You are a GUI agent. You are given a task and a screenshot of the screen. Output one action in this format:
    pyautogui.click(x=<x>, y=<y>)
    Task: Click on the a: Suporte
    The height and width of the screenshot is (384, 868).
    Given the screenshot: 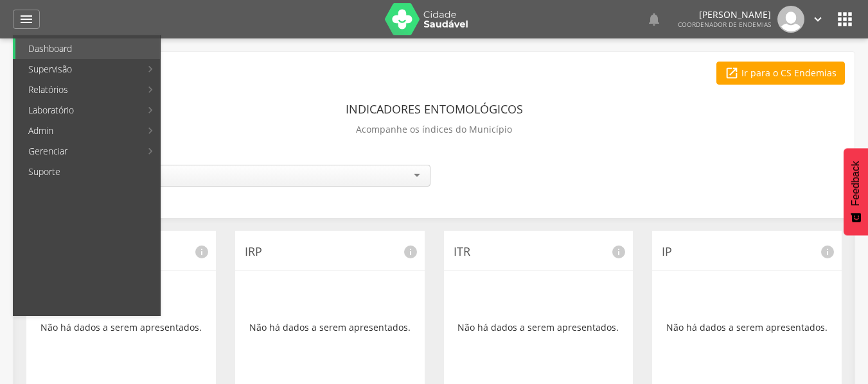 What is the action you would take?
    pyautogui.click(x=87, y=172)
    